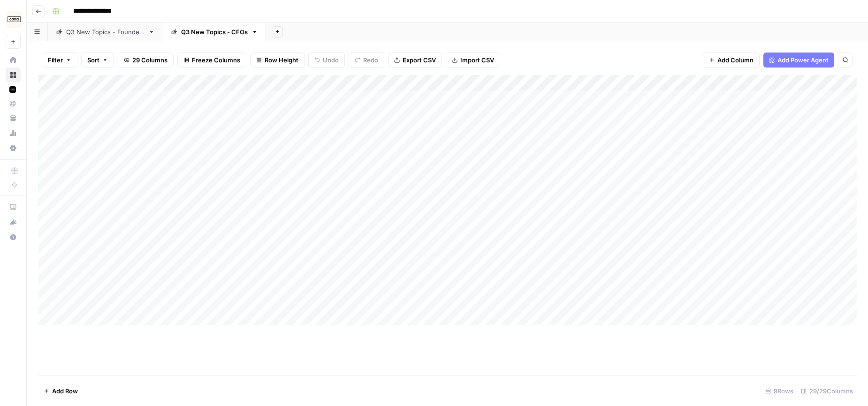  Describe the element at coordinates (215, 32) in the screenshot. I see `div: Q3 New Topics - CFOs` at that location.